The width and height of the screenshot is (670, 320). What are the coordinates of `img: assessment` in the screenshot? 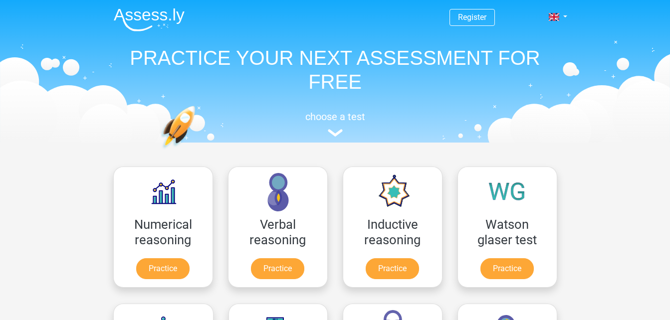 It's located at (335, 133).